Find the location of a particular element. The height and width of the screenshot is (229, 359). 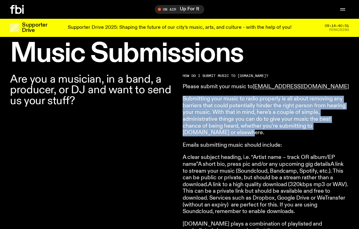

p: Please submit your music to is located at coordinates (265, 87).